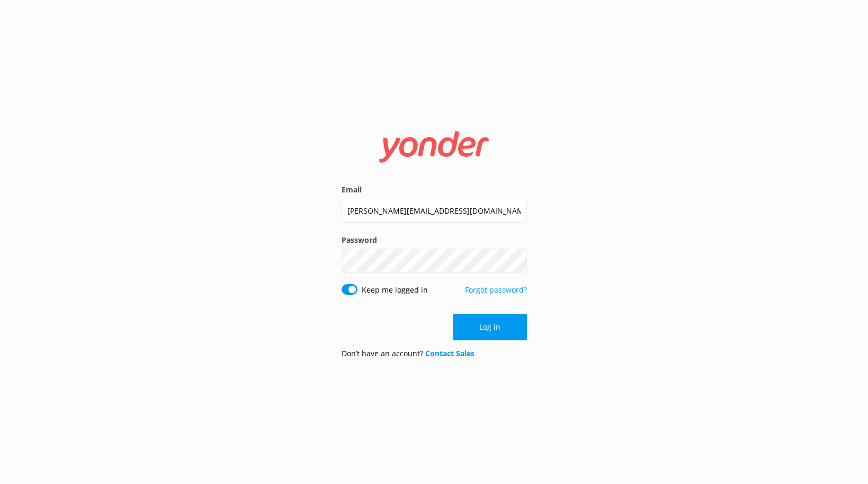 This screenshot has width=868, height=484. Describe the element at coordinates (434, 240) in the screenshot. I see `label: Password` at that location.